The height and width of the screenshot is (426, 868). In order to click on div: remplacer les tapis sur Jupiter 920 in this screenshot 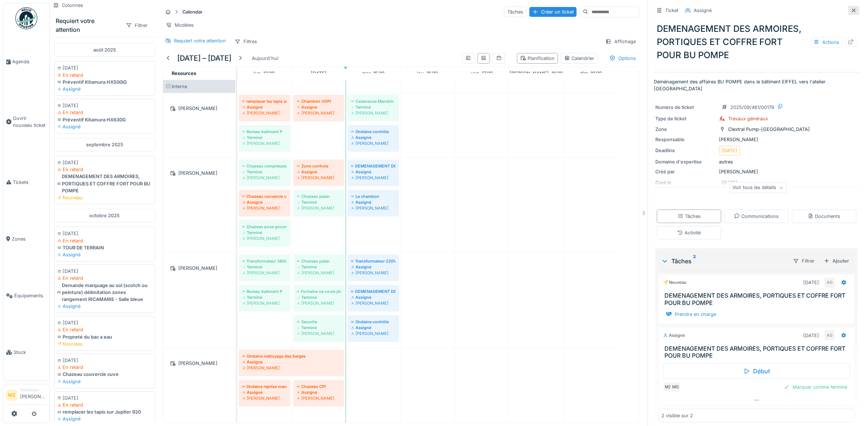, I will do `click(264, 101)`.